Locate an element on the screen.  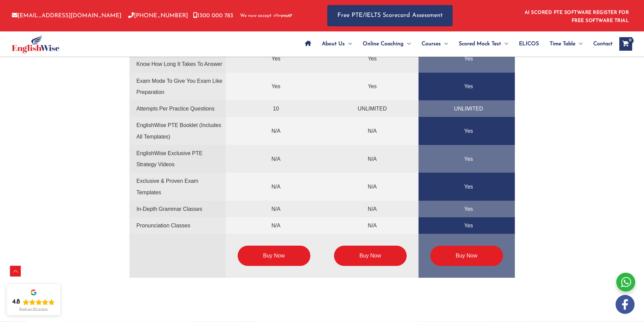
td: Attempts Per Practice Questions is located at coordinates (177, 108).